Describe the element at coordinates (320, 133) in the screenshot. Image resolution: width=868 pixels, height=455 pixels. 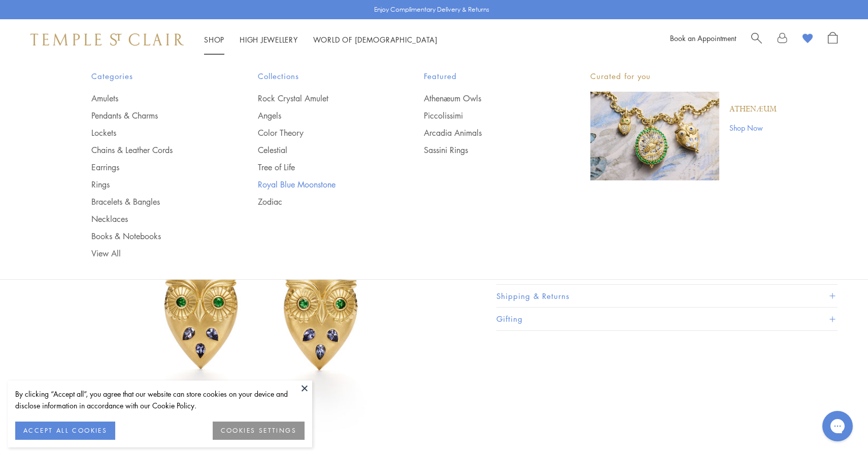
I see `a: Color Theory` at that location.